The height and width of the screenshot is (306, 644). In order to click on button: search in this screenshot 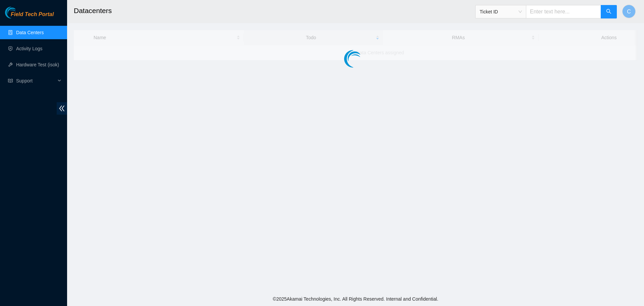, I will do `click(609, 11)`.